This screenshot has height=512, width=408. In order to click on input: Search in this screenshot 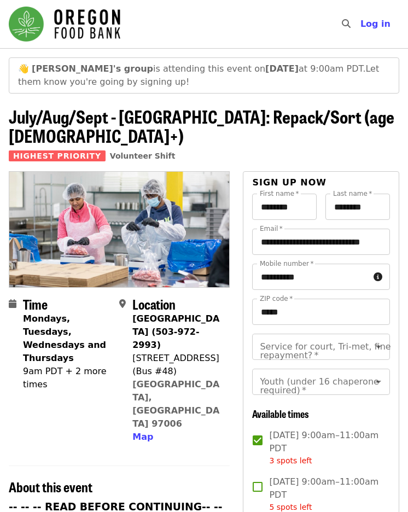, I will do `click(362, 24)`.